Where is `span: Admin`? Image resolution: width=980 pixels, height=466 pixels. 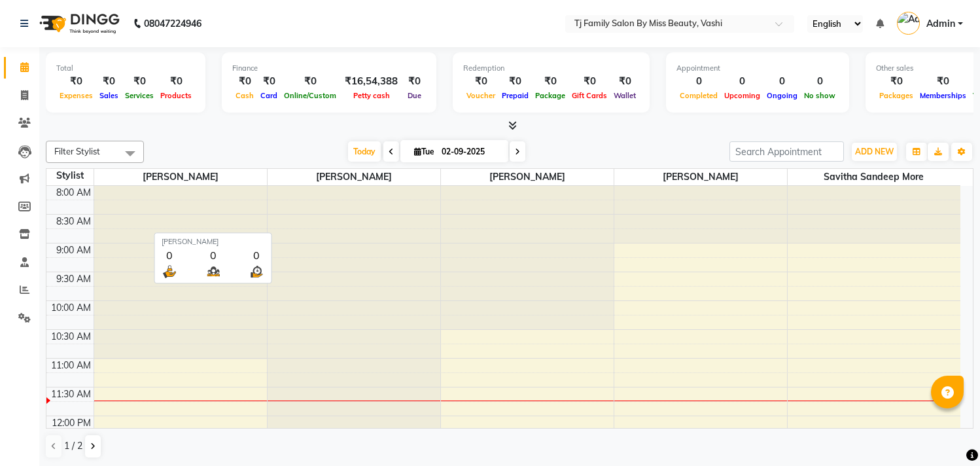
span: Admin is located at coordinates (940, 24).